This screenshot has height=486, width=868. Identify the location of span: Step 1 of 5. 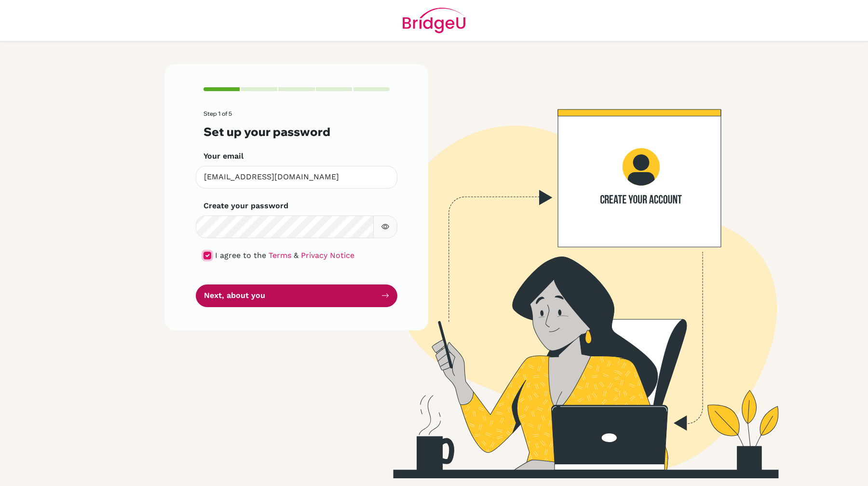
(217, 113).